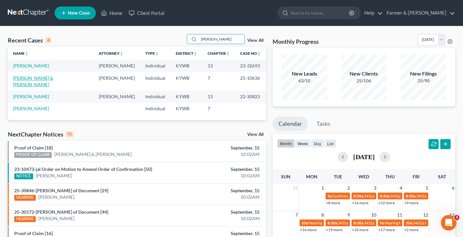 The image size is (463, 237). What do you see at coordinates (423, 74) in the screenshot?
I see `div: New Filings` at bounding box center [423, 74].